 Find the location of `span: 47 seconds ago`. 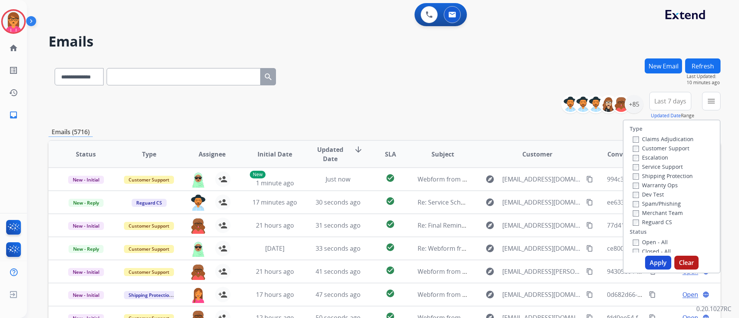

span: 47 seconds ago is located at coordinates (338, 295).